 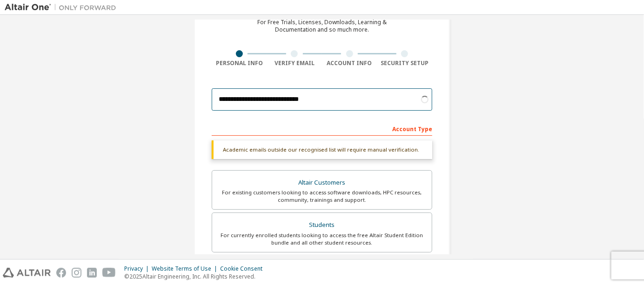 What do you see at coordinates (350, 63) in the screenshot?
I see `div: Account Info` at bounding box center [350, 63].